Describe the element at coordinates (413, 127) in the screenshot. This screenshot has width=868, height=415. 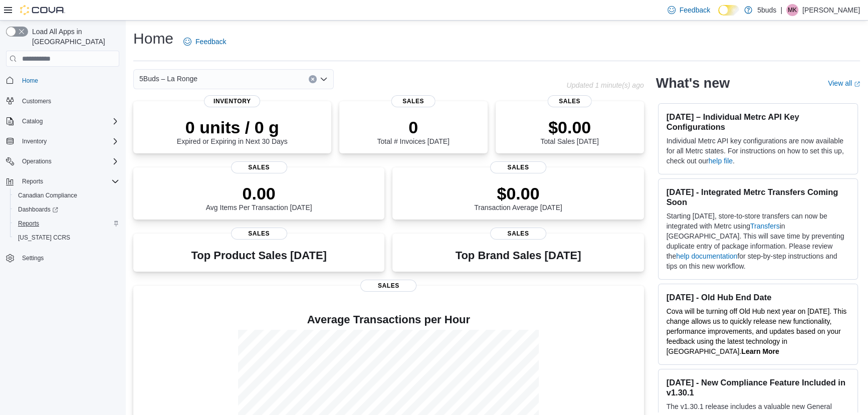
I see `p: 0` at that location.